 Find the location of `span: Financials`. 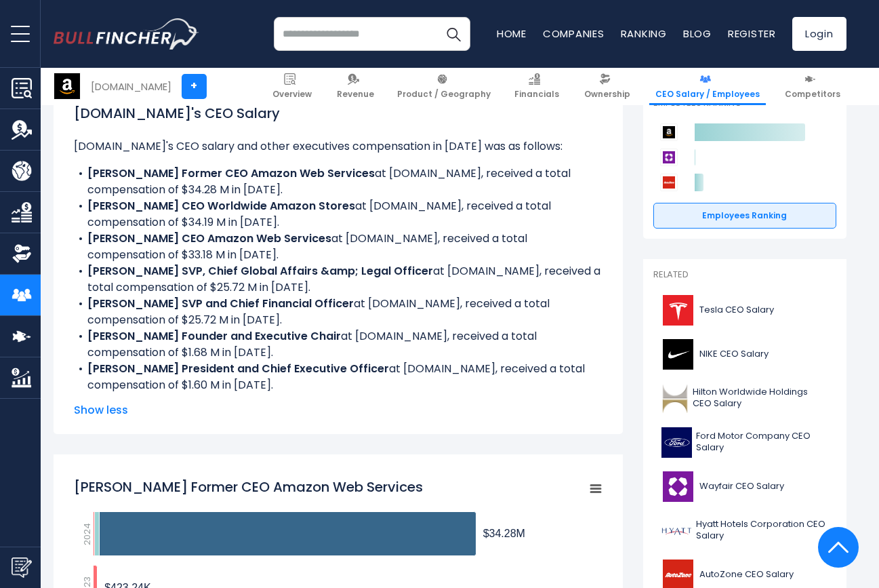

span: Financials is located at coordinates (537, 95).